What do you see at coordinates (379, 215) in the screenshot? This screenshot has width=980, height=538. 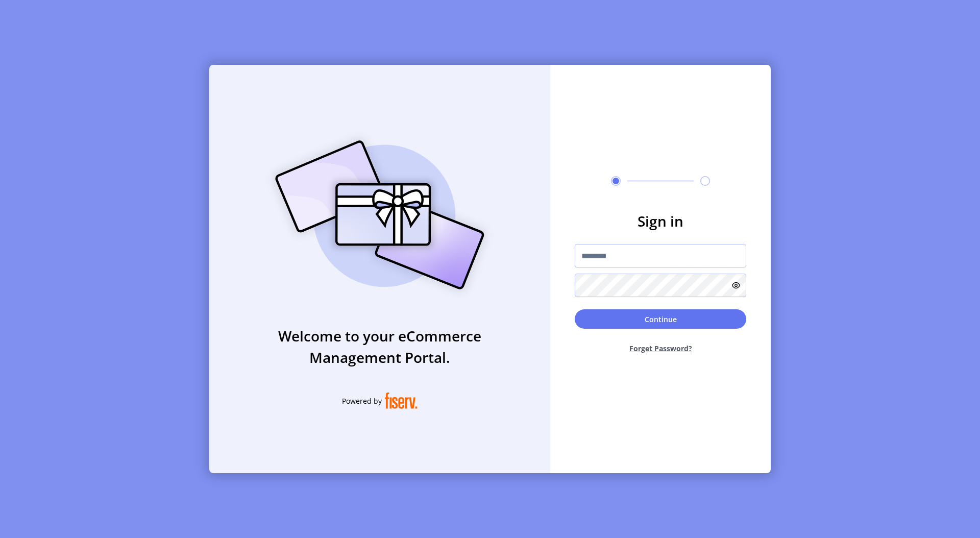 I see `img: card_Illustration.svg` at bounding box center [379, 215].